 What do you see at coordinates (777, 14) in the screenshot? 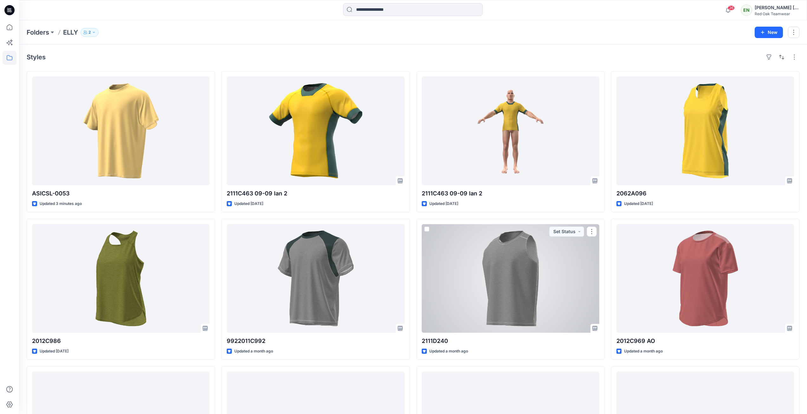
I see `div: Red Oak Teamwear` at bounding box center [777, 14].